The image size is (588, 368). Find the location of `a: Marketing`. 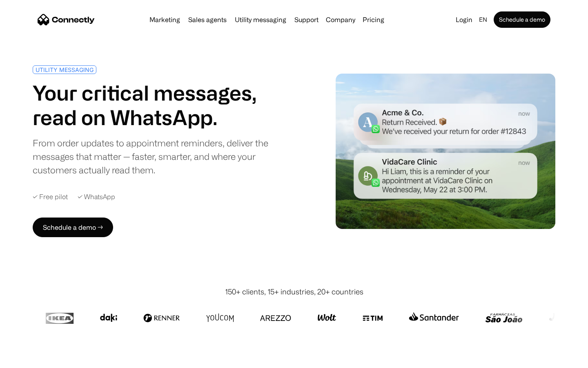

a: Marketing is located at coordinates (165, 20).